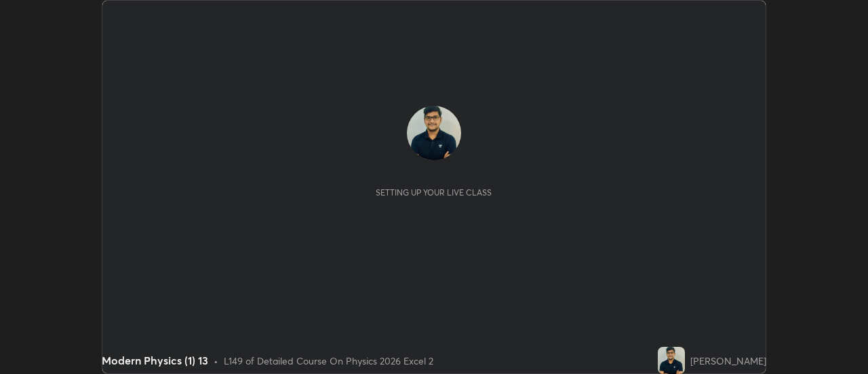 The height and width of the screenshot is (374, 868). I want to click on div: Modern Physics (1) 13, so click(154, 360).